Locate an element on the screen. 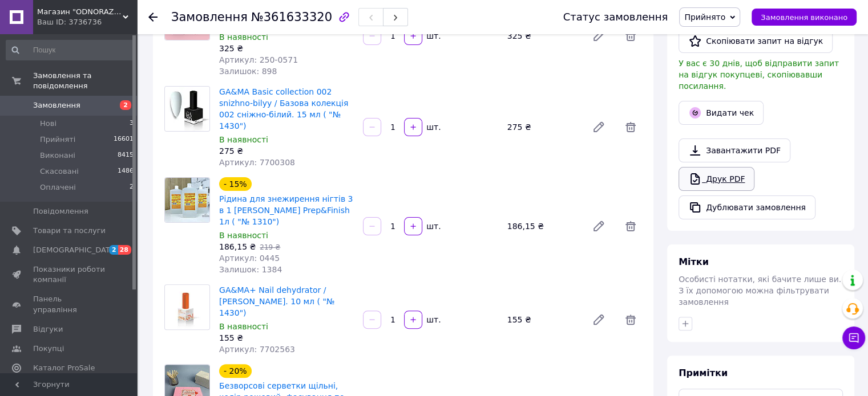 This screenshot has width=868, height=396. span: 1486 is located at coordinates (126, 171).